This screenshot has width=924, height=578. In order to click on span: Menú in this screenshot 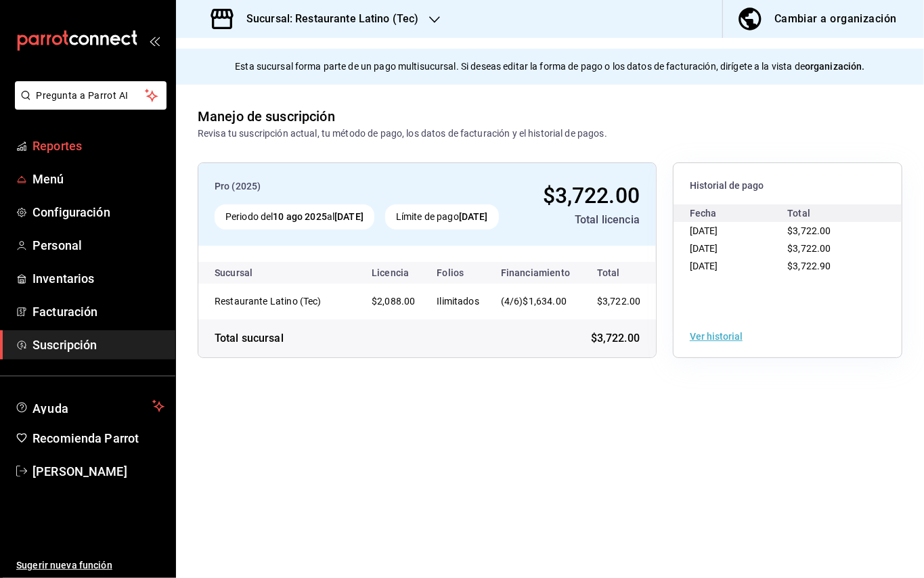, I will do `click(98, 179)`.